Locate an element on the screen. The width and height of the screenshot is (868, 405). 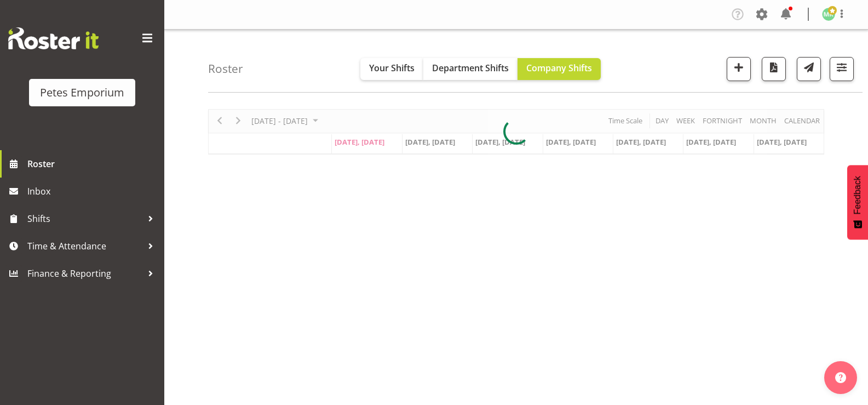
span: Department Shifts is located at coordinates (471, 68).